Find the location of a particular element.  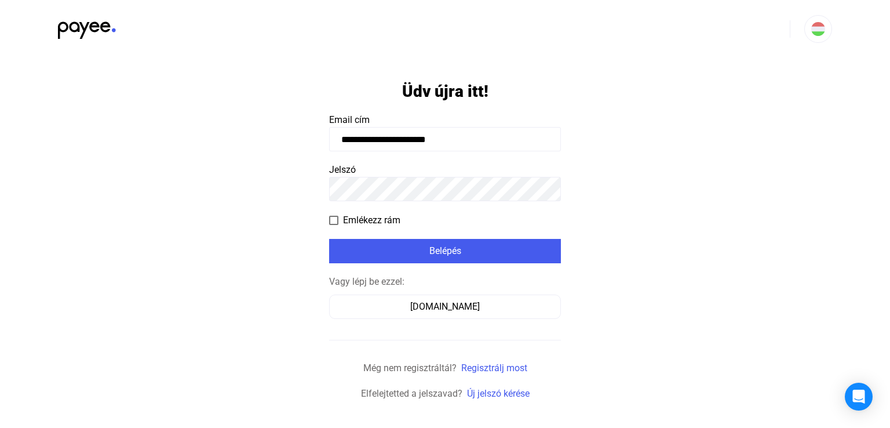

div: Vagy lépj be ezzel: is located at coordinates (445, 282).